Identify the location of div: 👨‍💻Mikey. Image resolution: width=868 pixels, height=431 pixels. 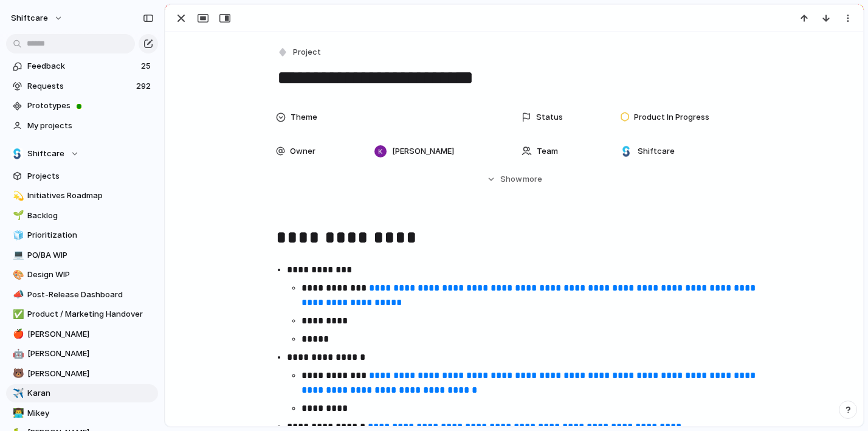
(82, 413).